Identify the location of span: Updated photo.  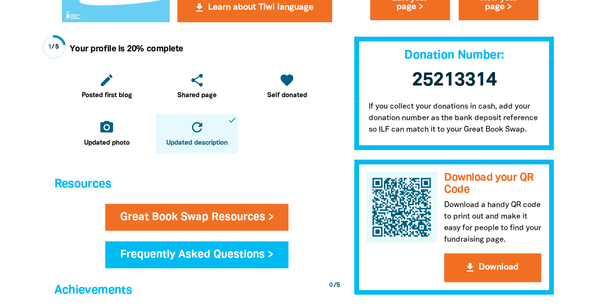
(107, 143).